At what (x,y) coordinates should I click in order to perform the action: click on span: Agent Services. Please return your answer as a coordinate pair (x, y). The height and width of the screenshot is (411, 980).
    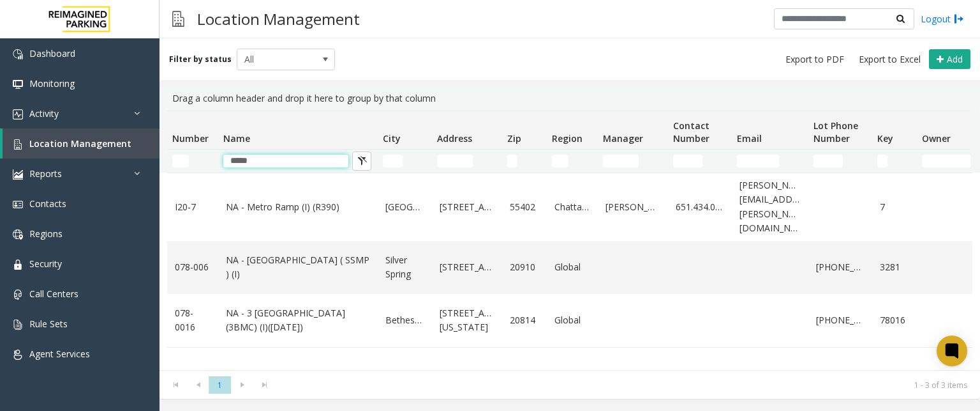
    Looking at the image, I should click on (59, 353).